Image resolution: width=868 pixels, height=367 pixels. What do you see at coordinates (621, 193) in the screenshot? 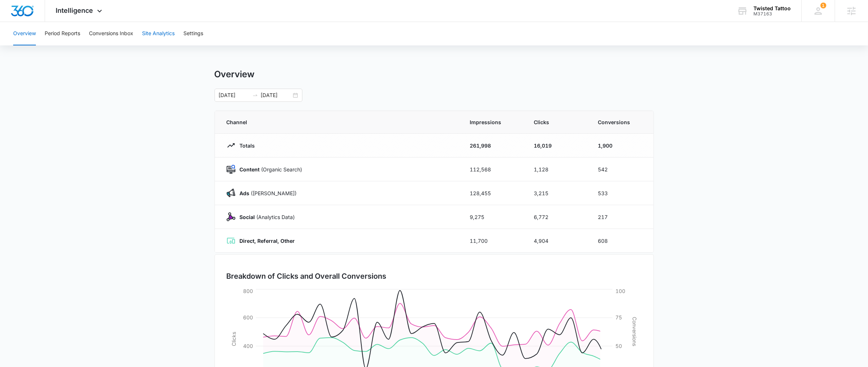
I see `td: 533` at bounding box center [621, 193].